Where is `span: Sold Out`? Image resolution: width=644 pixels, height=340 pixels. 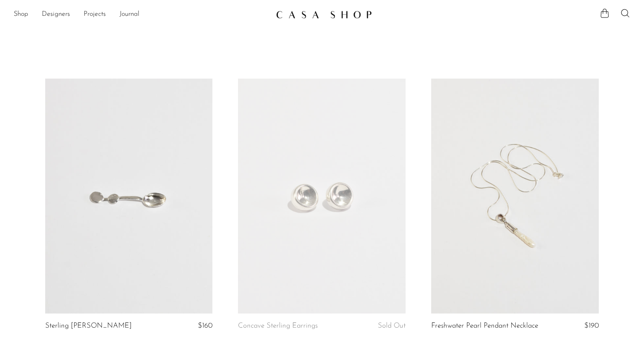 span: Sold Out is located at coordinates (391, 326).